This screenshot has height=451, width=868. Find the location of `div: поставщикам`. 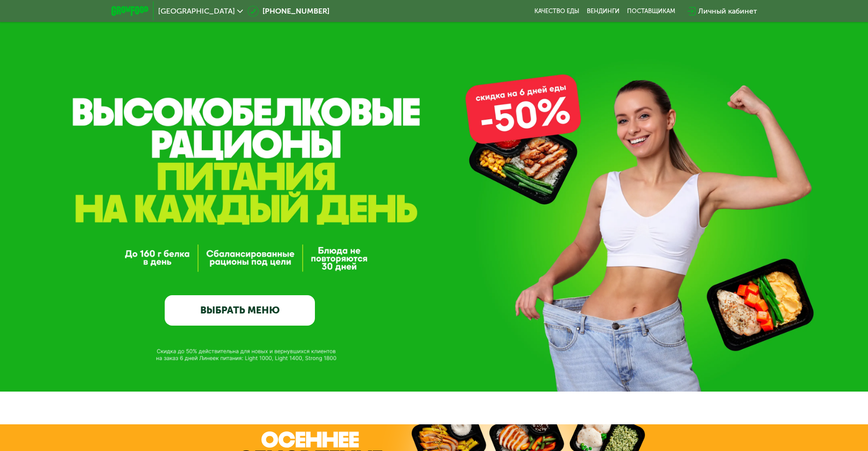

div: поставщикам is located at coordinates (651, 11).